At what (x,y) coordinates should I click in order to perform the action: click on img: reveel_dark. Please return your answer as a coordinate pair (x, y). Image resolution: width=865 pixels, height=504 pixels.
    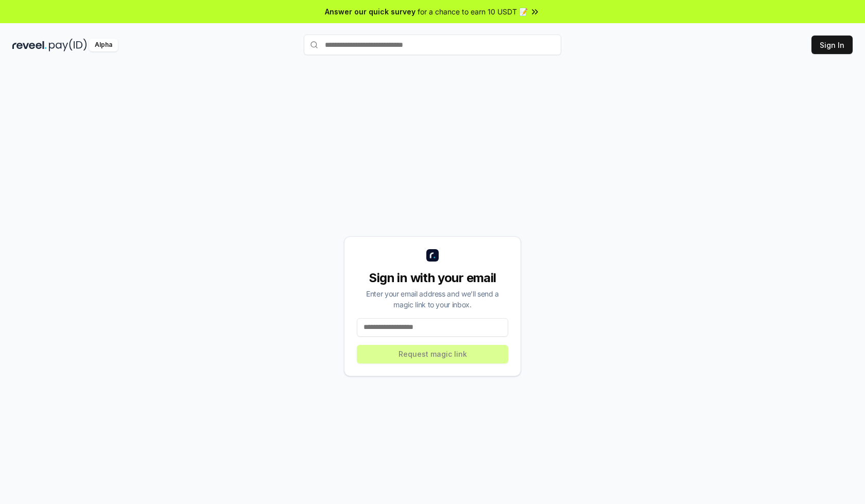
    Looking at the image, I should click on (29, 45).